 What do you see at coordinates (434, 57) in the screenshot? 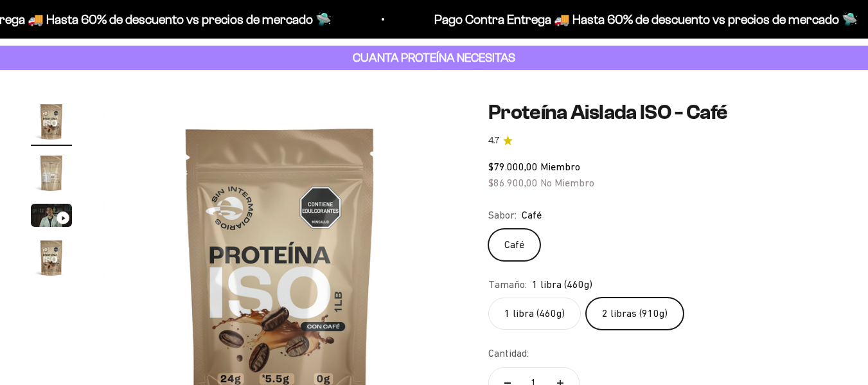
I see `strong: CUANTA PROTEÍNA NECESITAS` at bounding box center [434, 57].